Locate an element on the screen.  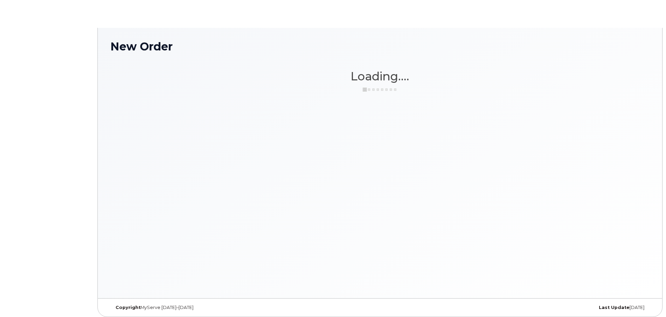
h1: Loading.... is located at coordinates (380, 76).